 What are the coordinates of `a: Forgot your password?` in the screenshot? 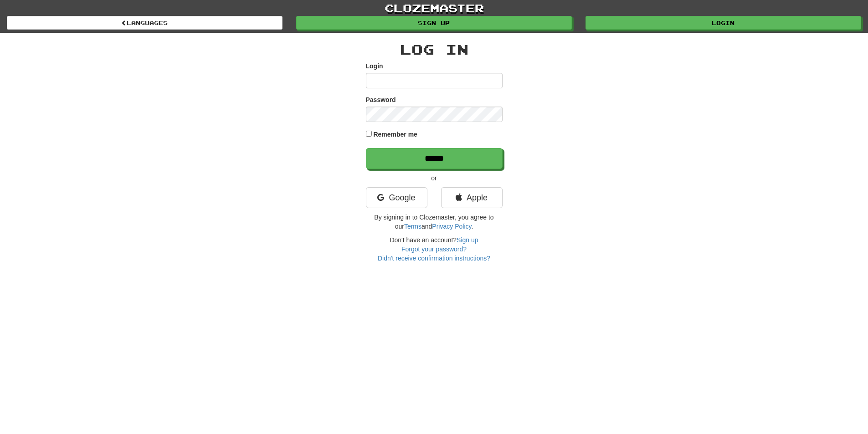 It's located at (434, 249).